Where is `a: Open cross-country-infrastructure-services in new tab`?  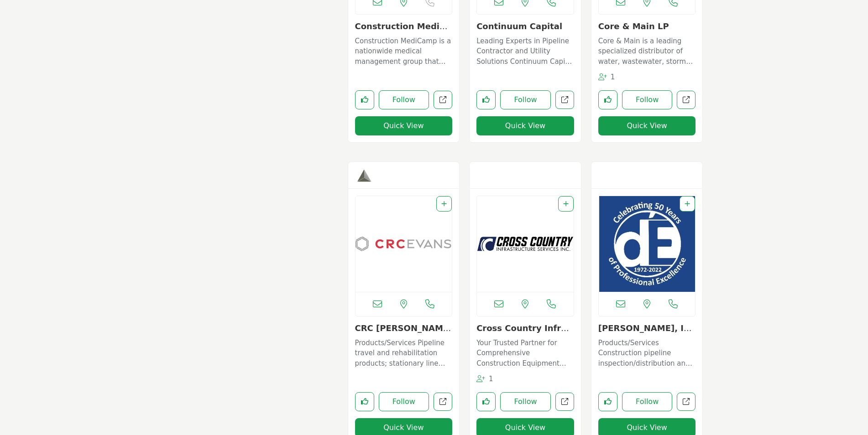 a: Open cross-country-infrastructure-services in new tab is located at coordinates (564, 402).